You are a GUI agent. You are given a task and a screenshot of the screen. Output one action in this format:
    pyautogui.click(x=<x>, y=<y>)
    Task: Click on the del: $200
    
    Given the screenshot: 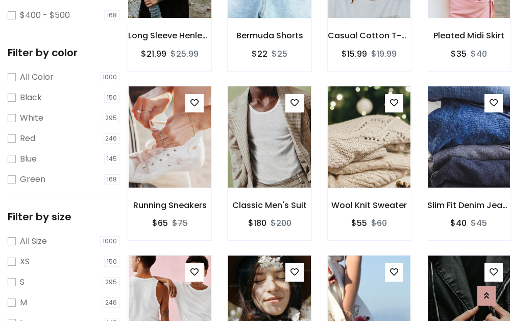 What is the action you would take?
    pyautogui.click(x=281, y=223)
    